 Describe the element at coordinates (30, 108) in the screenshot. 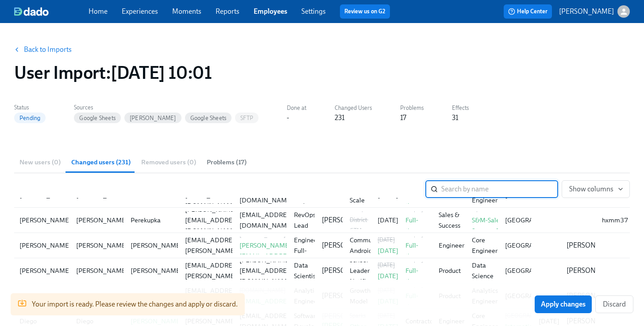

I see `label: Status` at that location.